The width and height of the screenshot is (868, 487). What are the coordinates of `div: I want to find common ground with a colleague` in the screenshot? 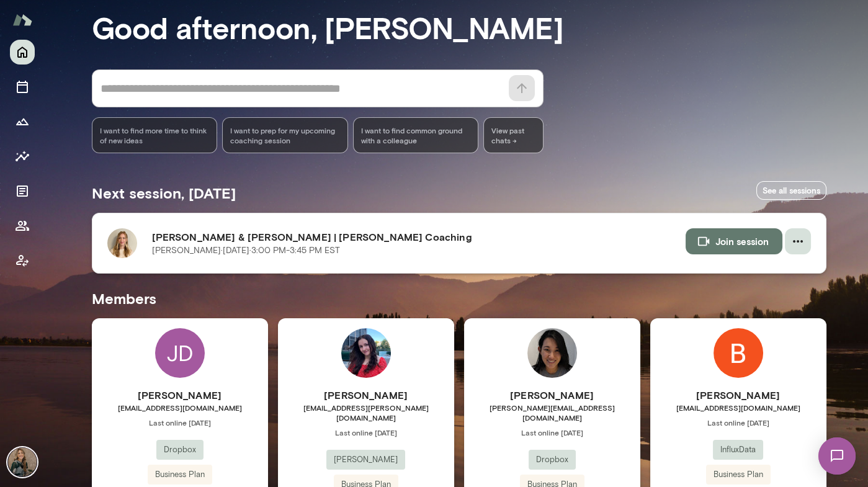 It's located at (416, 135).